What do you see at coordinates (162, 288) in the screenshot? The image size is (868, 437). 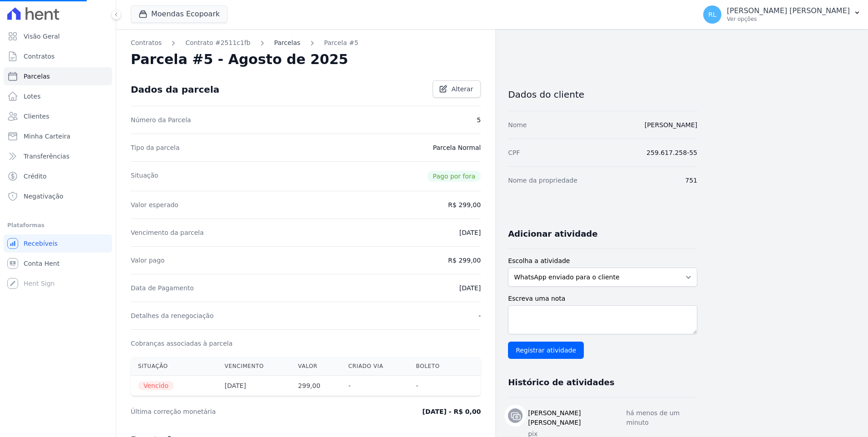 I see `dt: Data de Pagamento` at bounding box center [162, 288].